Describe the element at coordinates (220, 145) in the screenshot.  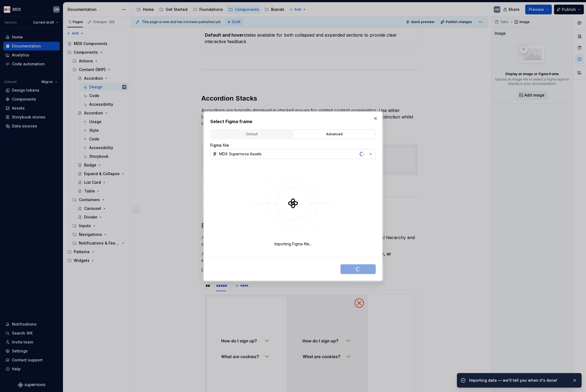
I see `label: Figma file` at that location.